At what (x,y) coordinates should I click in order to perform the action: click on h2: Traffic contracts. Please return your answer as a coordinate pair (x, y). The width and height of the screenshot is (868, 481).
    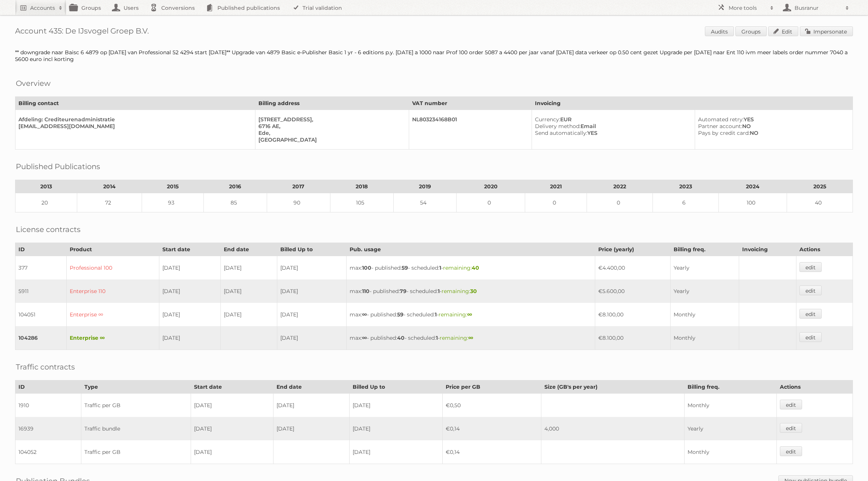
    Looking at the image, I should click on (46, 367).